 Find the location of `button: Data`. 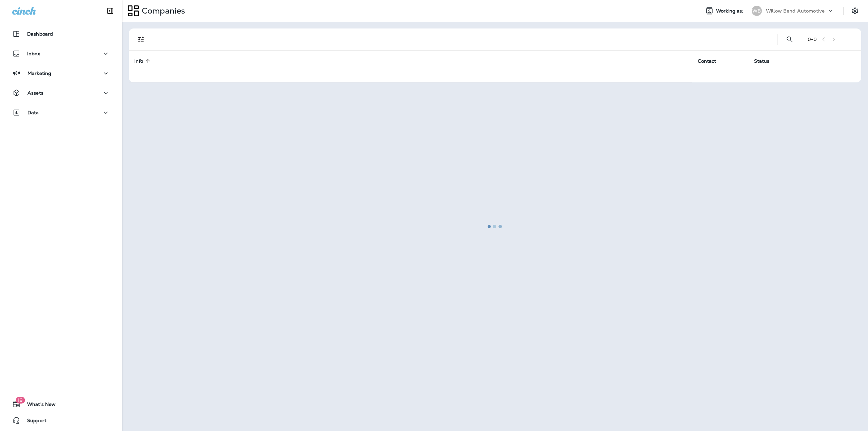

button: Data is located at coordinates (61, 112).